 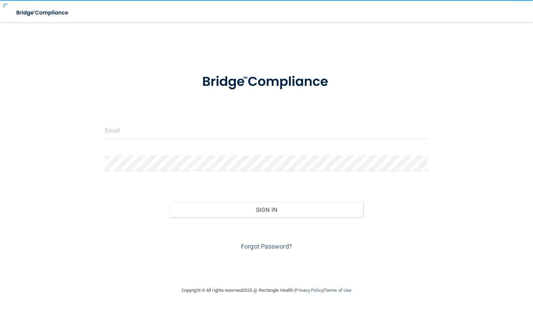 What do you see at coordinates (309, 290) in the screenshot?
I see `a: Privacy Policy` at bounding box center [309, 290].